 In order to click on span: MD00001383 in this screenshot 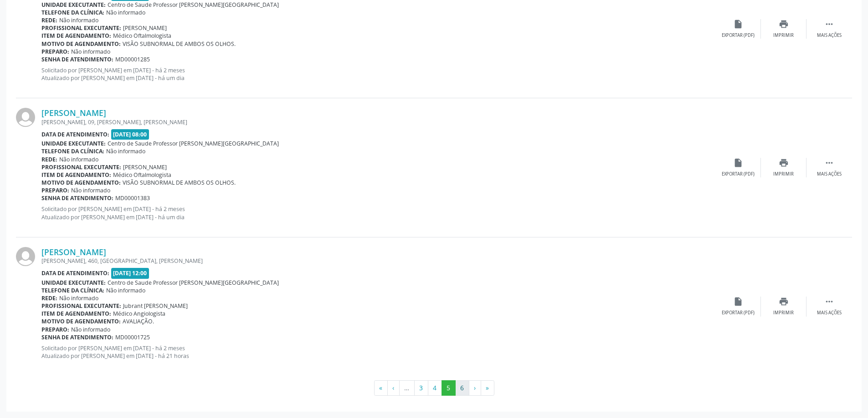, I will do `click(132, 198)`.